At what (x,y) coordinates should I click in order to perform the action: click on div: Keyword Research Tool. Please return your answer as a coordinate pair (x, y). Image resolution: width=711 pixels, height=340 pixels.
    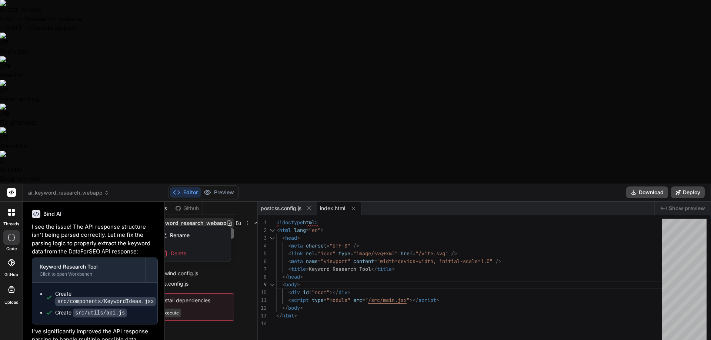
    Looking at the image, I should click on (88, 267).